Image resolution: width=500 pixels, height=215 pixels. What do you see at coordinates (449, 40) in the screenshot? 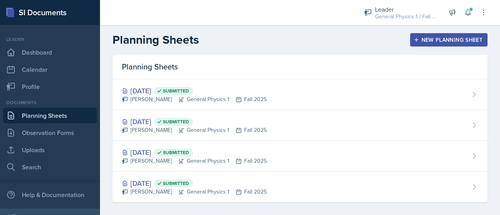
I see `button: New Planning Sheet` at bounding box center [449, 40].